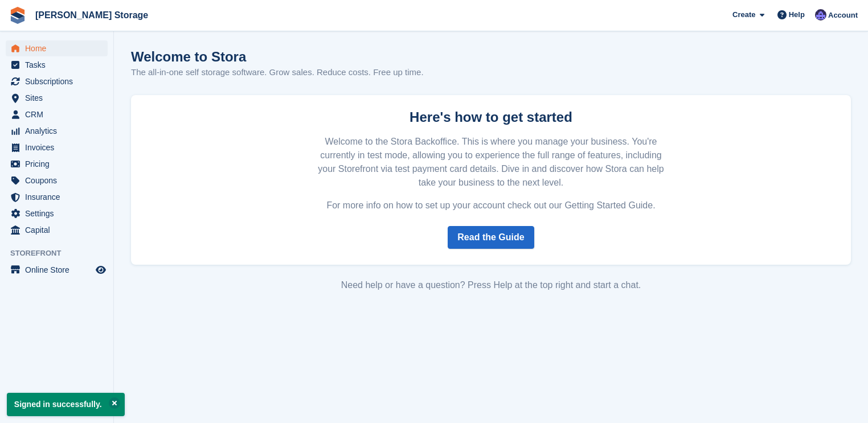 This screenshot has width=868, height=423. Describe the element at coordinates (820, 15) in the screenshot. I see `img: Tim Sinnott` at that location.